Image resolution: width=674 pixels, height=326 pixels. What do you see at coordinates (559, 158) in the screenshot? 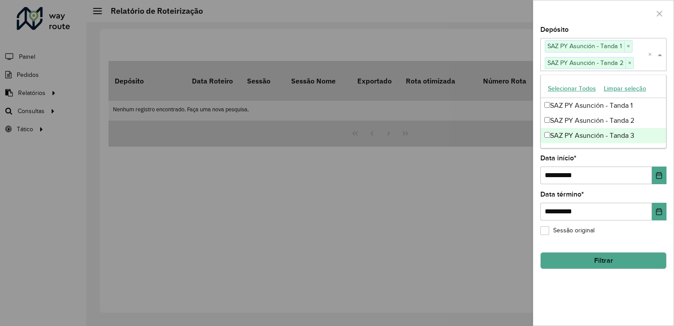
I see `label: Data início` at bounding box center [559, 158].